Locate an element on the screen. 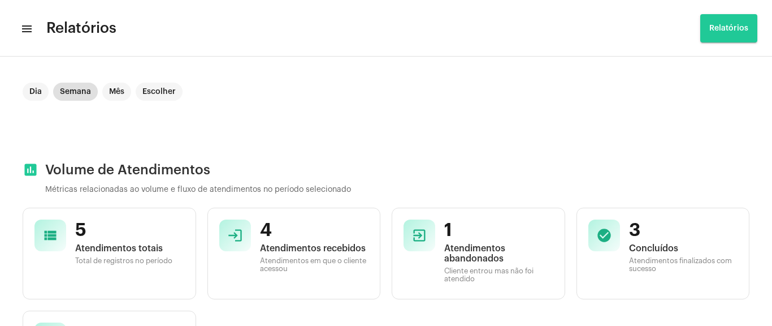 This screenshot has width=772, height=326. mat-icon: view_list is located at coordinates (50, 235).